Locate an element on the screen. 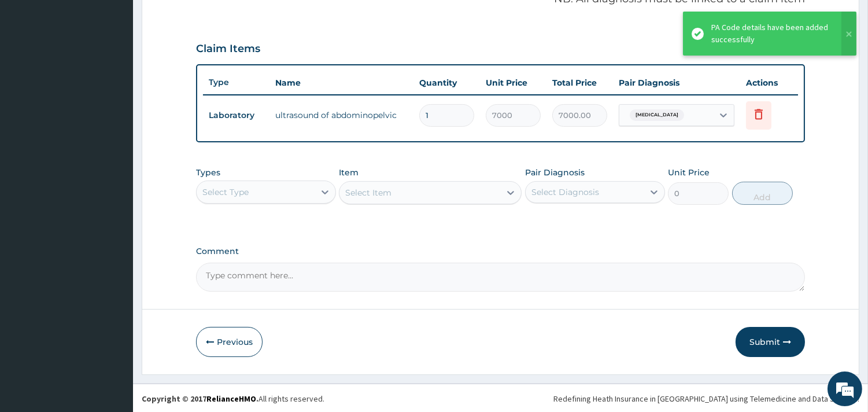  th: Quantity is located at coordinates (446, 83).